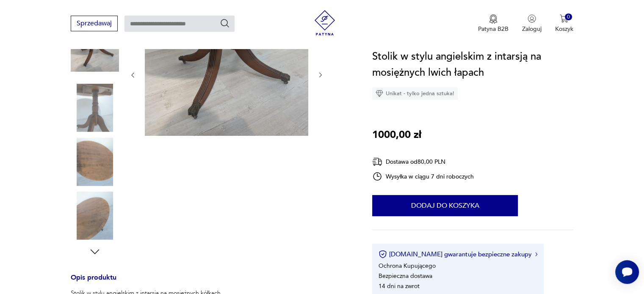  I want to click on div: 0, so click(568, 17).